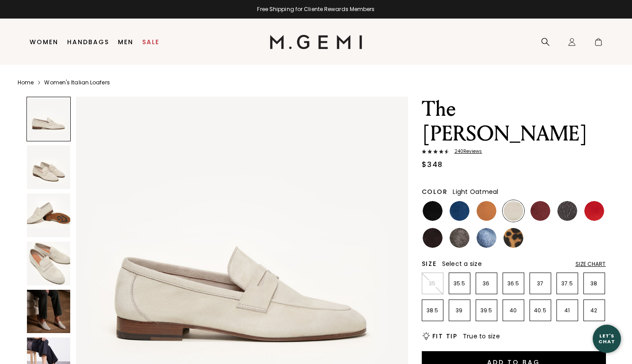 This screenshot has width=632, height=364. What do you see at coordinates (513, 211) in the screenshot?
I see `img: Light Oatmeal` at bounding box center [513, 211].